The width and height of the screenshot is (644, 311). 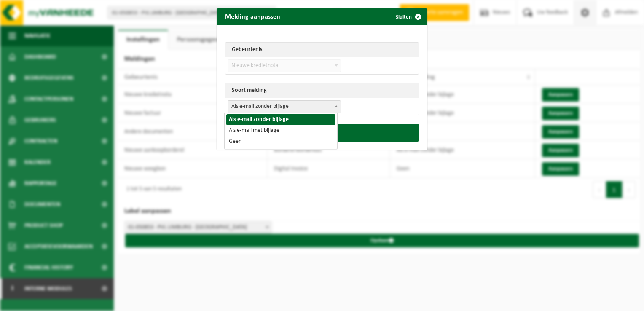 I want to click on th: Soort melding, so click(x=322, y=90).